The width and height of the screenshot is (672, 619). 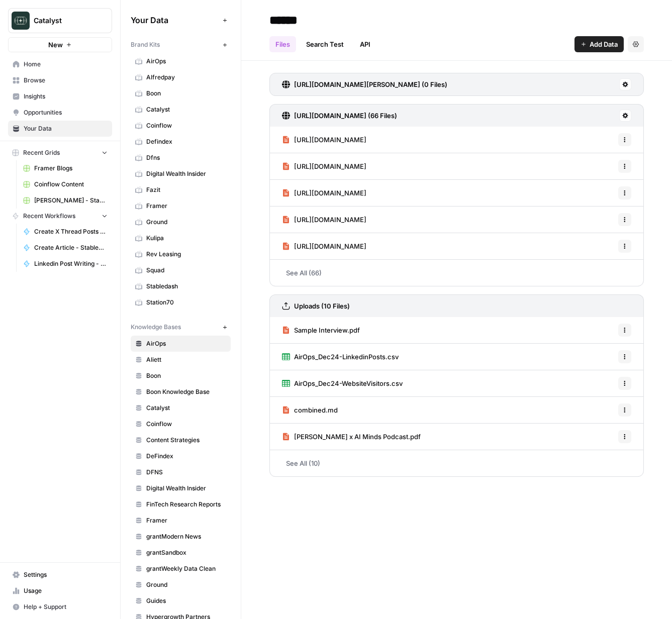 What do you see at coordinates (342, 384) in the screenshot?
I see `a: AirOps_Dec24-WebsiteVisitors.csv` at bounding box center [342, 384].